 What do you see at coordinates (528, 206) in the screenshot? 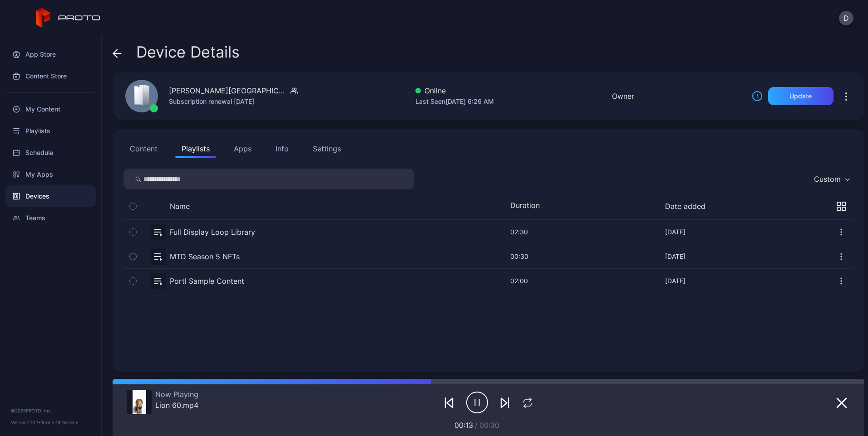
I see `div: Duration` at bounding box center [528, 206].